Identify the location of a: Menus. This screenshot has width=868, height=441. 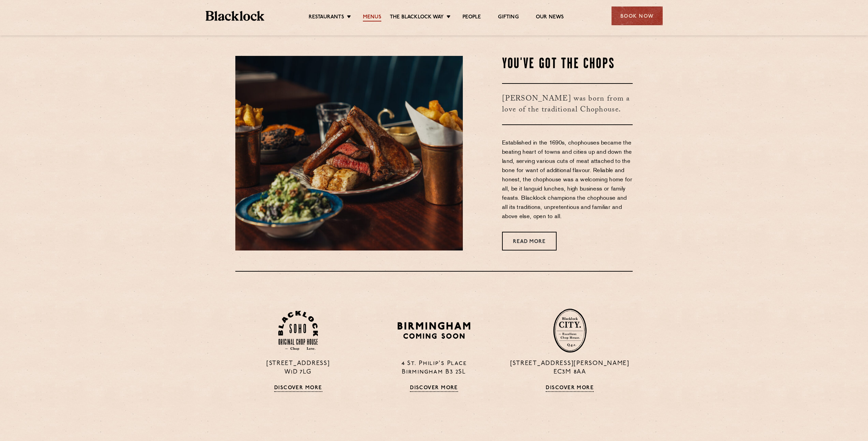
(372, 18).